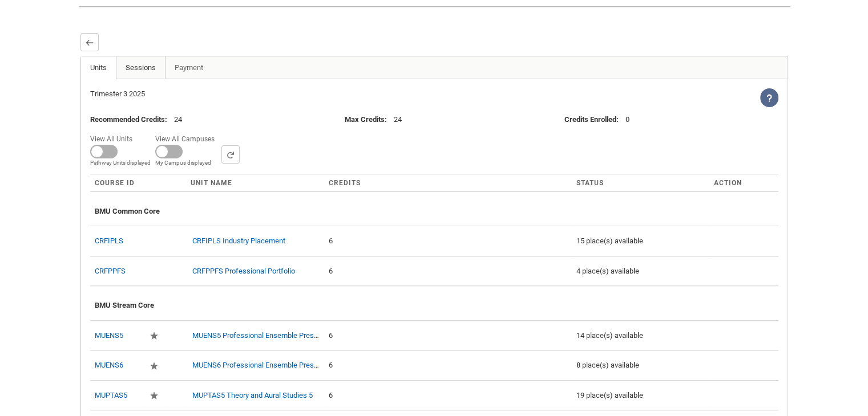 The height and width of the screenshot is (416, 868). Describe the element at coordinates (640, 271) in the screenshot. I see `div: 4 place(s) available` at that location.